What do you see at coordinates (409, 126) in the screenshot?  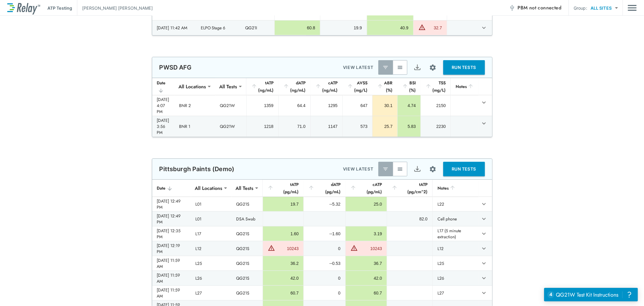 I see `div: 5.83` at bounding box center [409, 126].